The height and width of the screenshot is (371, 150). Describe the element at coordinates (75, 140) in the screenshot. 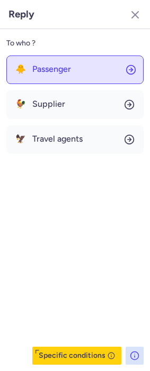

I see `button: 🦅Travel agents` at that location.